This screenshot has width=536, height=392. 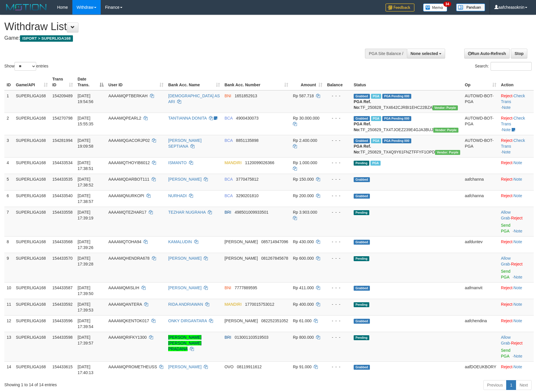 I want to click on span: AAAAMQPEARL2, so click(x=125, y=118).